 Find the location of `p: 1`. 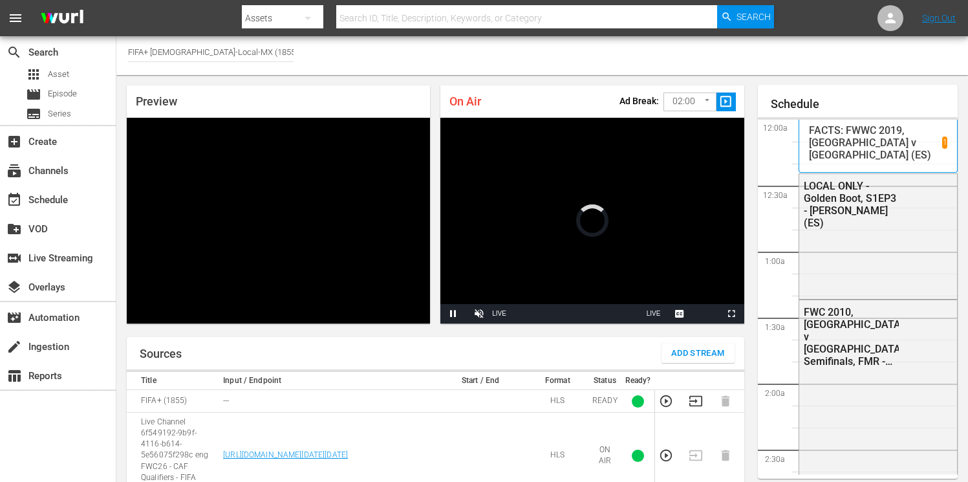

p: 1 is located at coordinates (944, 142).